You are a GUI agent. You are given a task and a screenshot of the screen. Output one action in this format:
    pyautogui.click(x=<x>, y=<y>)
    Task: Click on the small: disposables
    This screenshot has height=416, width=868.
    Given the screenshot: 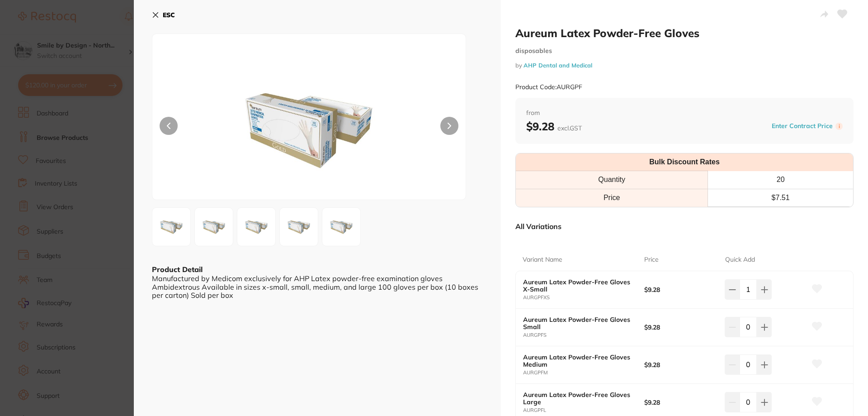 What is the action you would take?
    pyautogui.click(x=685, y=51)
    